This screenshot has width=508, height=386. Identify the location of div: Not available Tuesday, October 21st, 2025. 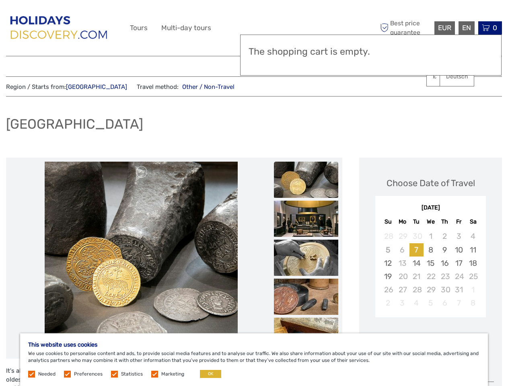
(417, 277).